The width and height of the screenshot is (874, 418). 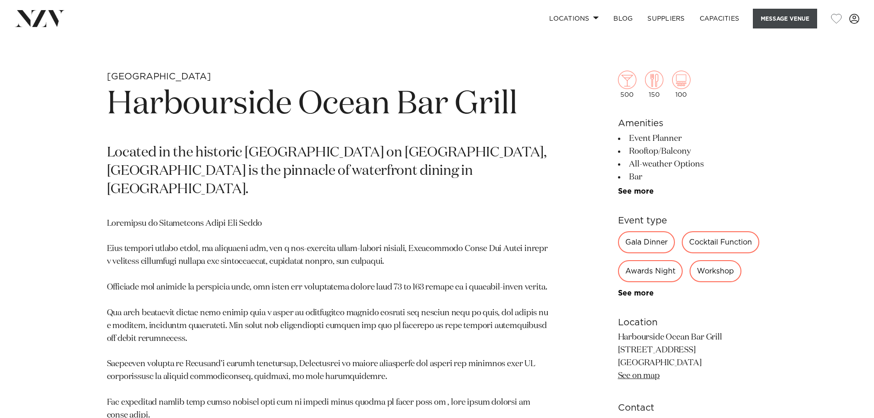 I want to click on div: Cocktail Function, so click(x=720, y=242).